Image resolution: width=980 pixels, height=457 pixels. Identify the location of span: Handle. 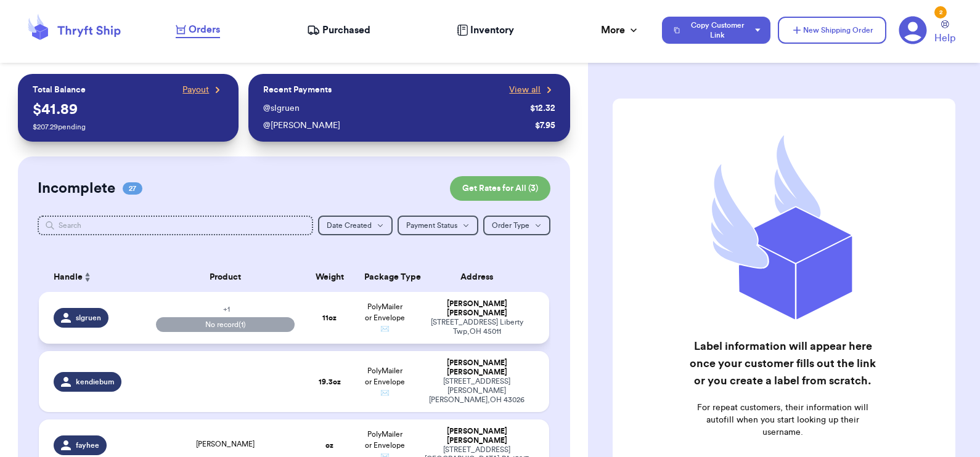
(67, 277).